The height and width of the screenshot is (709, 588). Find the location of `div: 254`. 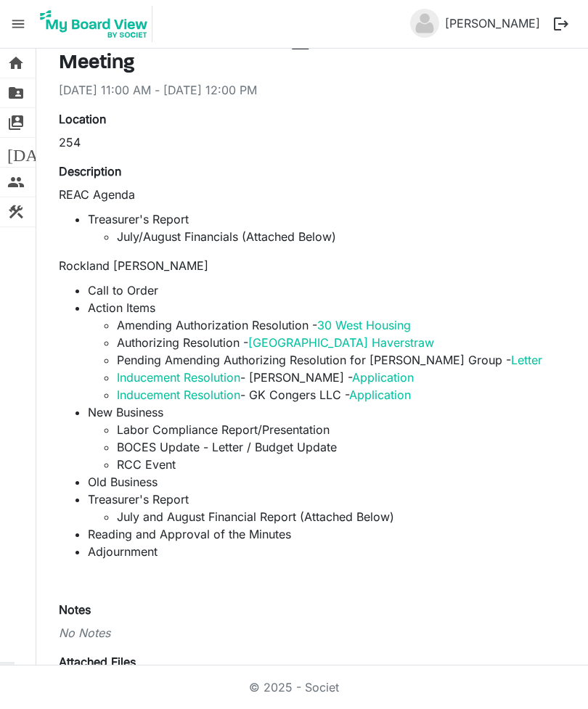

div: 254 is located at coordinates (309, 142).